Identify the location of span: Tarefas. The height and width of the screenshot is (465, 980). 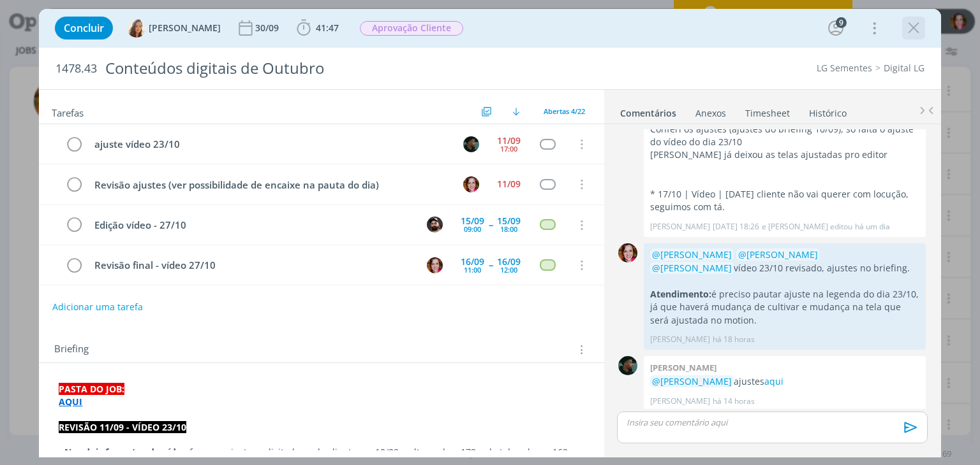
(68, 111).